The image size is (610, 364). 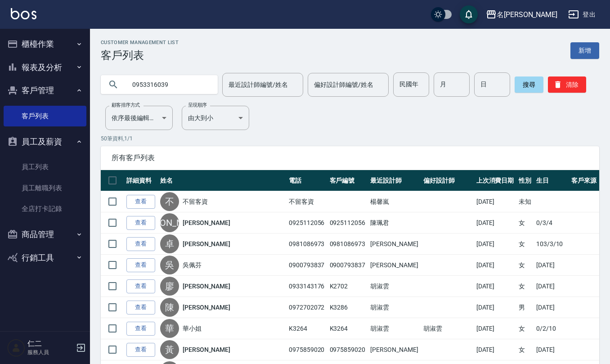 I want to click on a: 全店打卡記錄, so click(x=45, y=209).